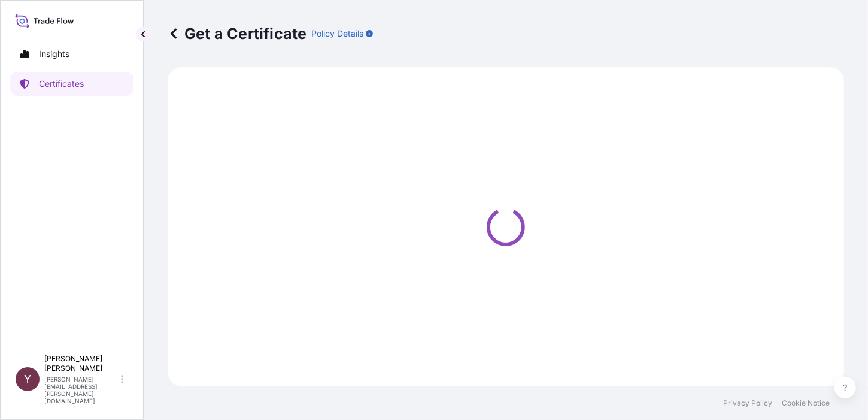 The image size is (868, 420). What do you see at coordinates (72, 84) in the screenshot?
I see `a: Certificates` at bounding box center [72, 84].